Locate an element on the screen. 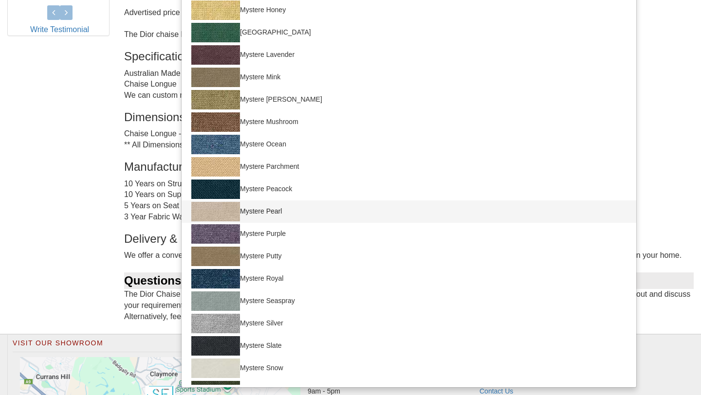 The image size is (701, 395). img: Mystere Pearl is located at coordinates (216, 212).